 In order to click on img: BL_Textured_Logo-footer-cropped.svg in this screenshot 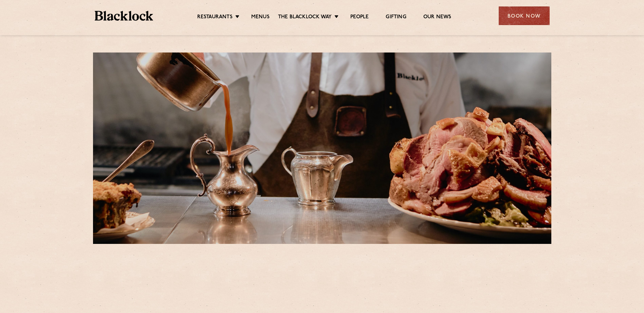, I will do `click(124, 16)`.